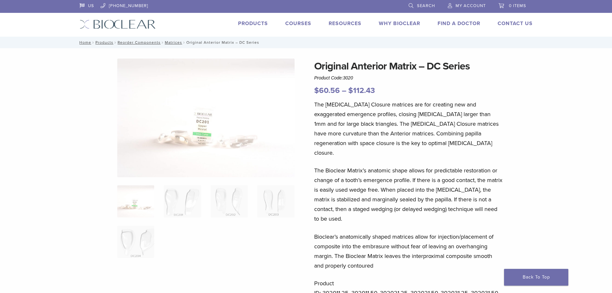 The image size is (612, 293). Describe the element at coordinates (399, 23) in the screenshot. I see `a: Why Bioclear` at that location.